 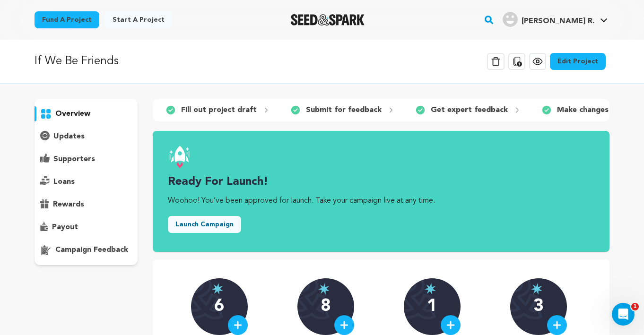 What do you see at coordinates (344, 110) in the screenshot?
I see `p: Submit for feedback` at bounding box center [344, 110].